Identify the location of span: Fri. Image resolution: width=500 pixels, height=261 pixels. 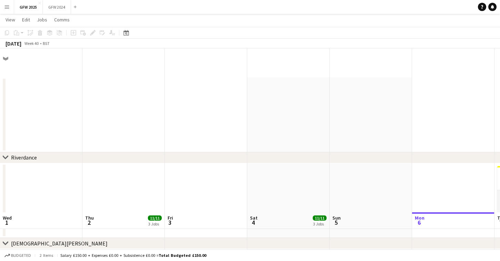
(170, 218).